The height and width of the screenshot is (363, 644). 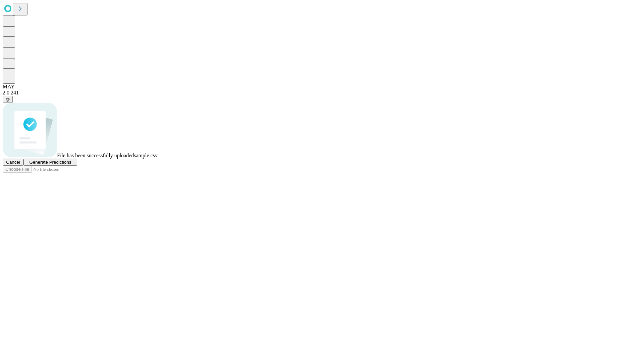 What do you see at coordinates (95, 155) in the screenshot?
I see `span: File has been successfully uploaded` at bounding box center [95, 155].